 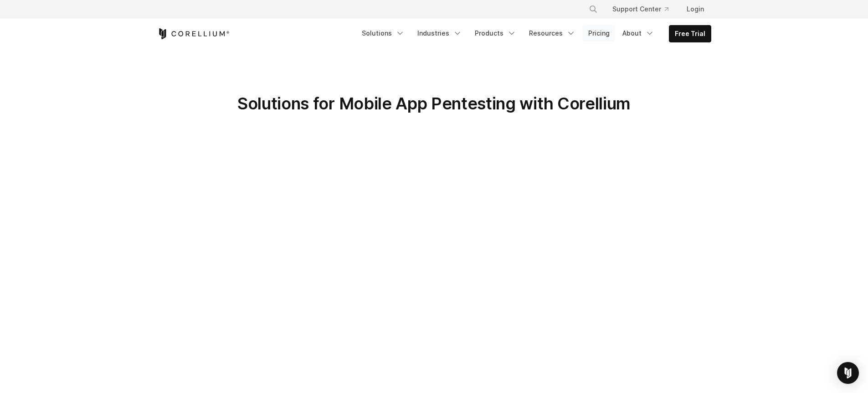 What do you see at coordinates (440, 33) in the screenshot?
I see `a: Industries` at bounding box center [440, 33].